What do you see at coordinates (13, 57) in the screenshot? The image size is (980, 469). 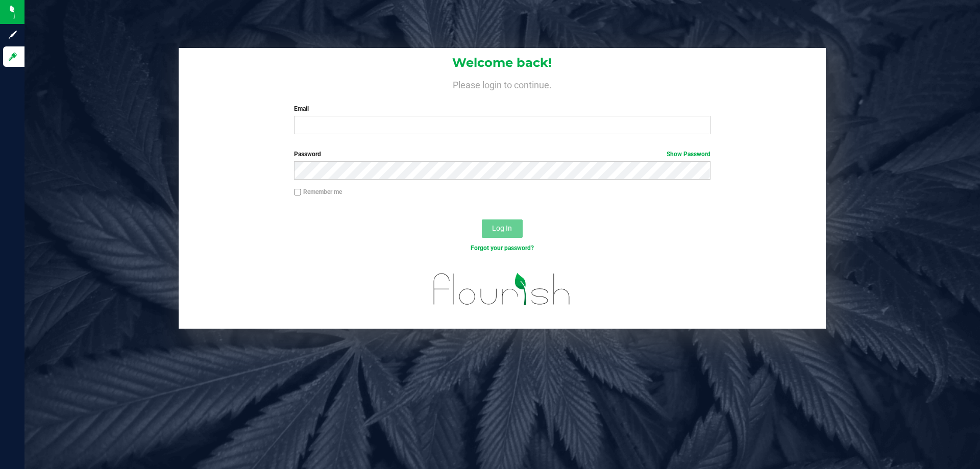 I see `inline-svg: Log in` at bounding box center [13, 57].